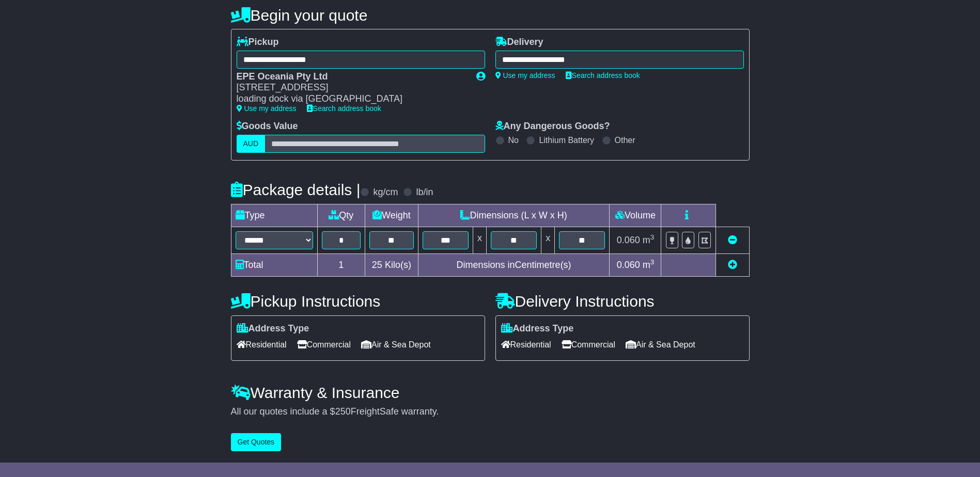  What do you see at coordinates (567, 140) in the screenshot?
I see `label: Lithium Battery` at bounding box center [567, 140].